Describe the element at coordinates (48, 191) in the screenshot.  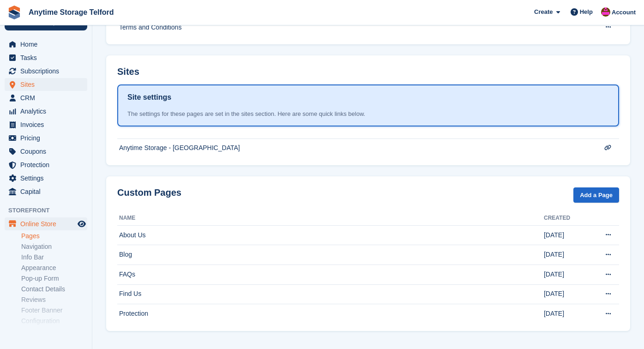
I see `span: Capital` at that location.